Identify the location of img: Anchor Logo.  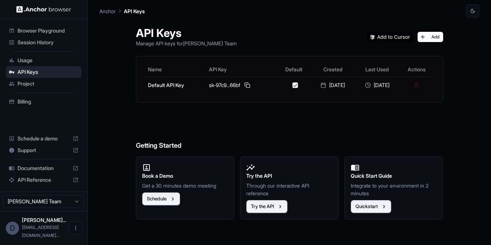
(44, 9).